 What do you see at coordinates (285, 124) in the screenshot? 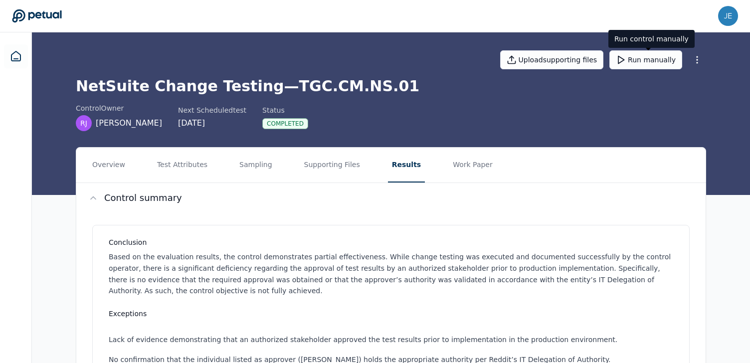
I see `div: Completed` at bounding box center [285, 124].